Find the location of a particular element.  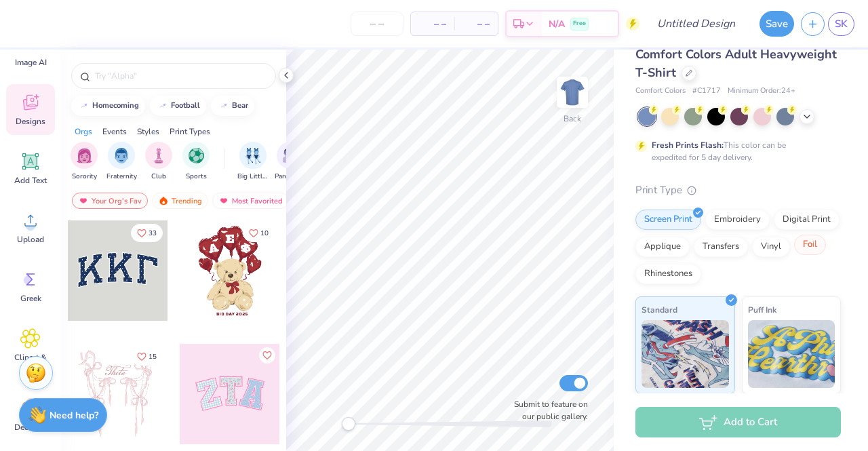

div: Rhinestones is located at coordinates (668, 274).